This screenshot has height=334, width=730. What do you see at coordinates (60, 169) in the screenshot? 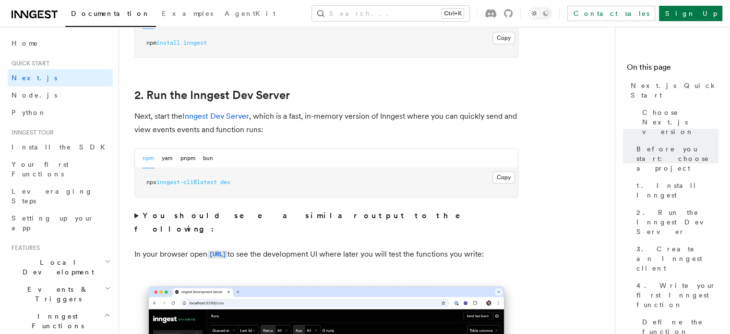
I see `a: Your first Functions` at bounding box center [60, 169].